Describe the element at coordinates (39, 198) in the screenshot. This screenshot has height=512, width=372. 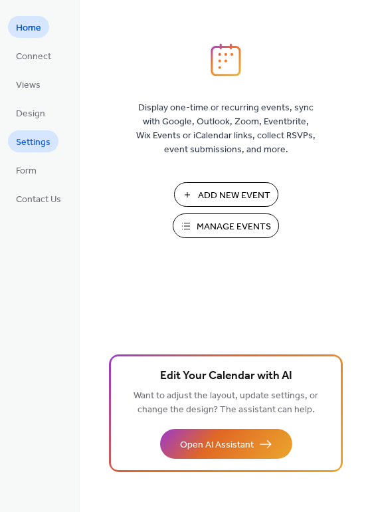
I see `a: Contact Us` at that location.